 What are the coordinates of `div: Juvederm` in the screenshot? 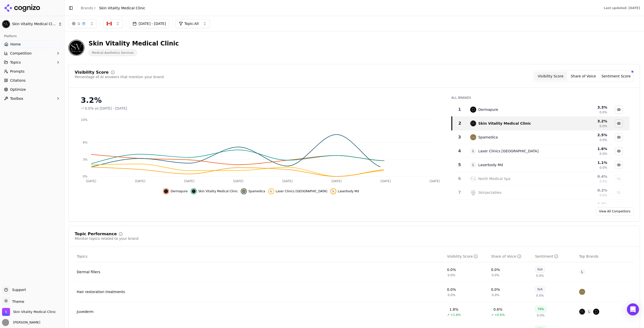 It's located at (85, 312).